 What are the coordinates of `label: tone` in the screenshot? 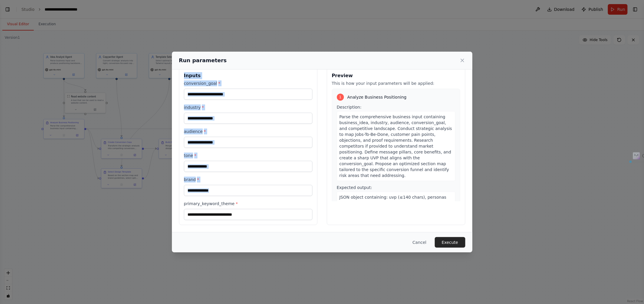 It's located at (248, 155).